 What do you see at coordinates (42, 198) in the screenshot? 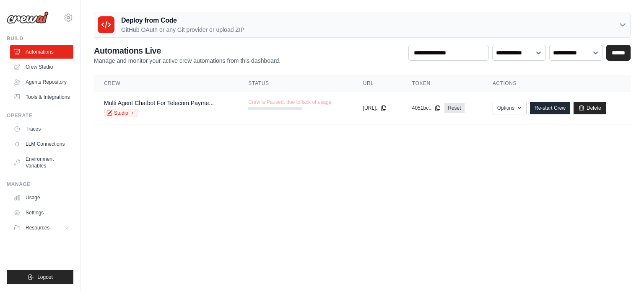
I see `a: Usage` at bounding box center [42, 198].